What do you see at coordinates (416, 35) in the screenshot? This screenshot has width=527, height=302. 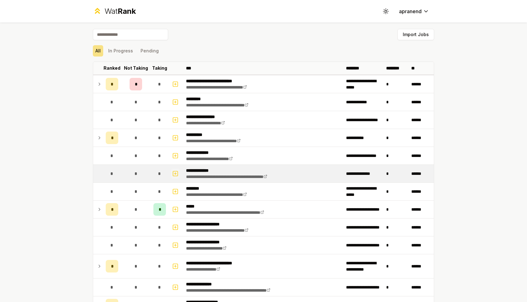 I see `button: Import Jobs` at bounding box center [416, 35].